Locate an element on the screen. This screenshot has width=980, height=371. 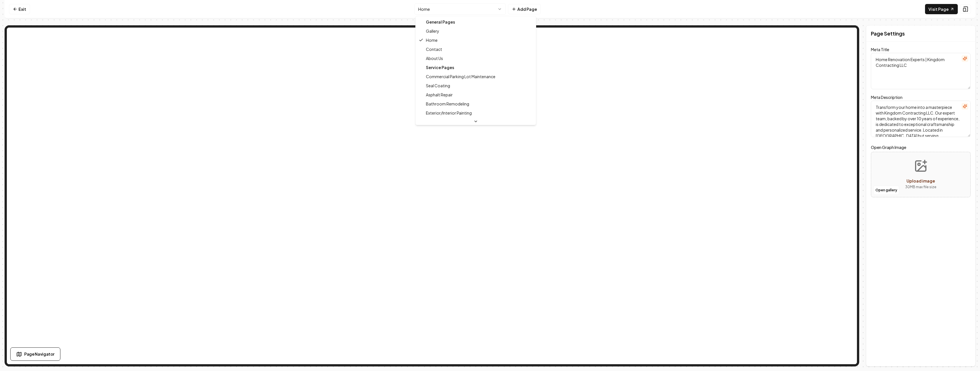
span: Asphalt Repair is located at coordinates (439, 95).